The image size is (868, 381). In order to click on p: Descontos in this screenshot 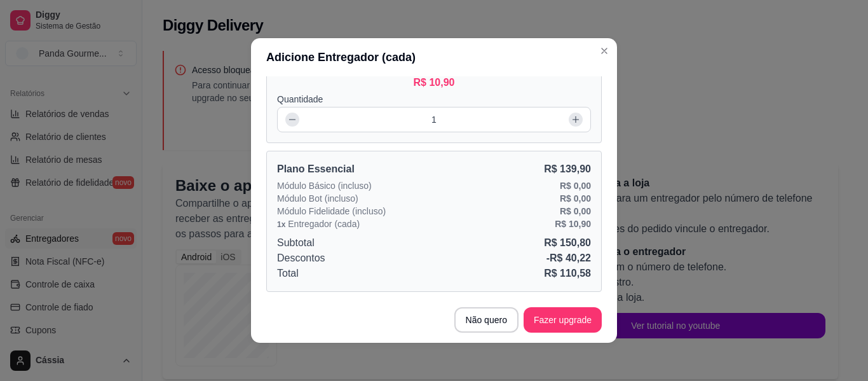, I will do `click(301, 258)`.